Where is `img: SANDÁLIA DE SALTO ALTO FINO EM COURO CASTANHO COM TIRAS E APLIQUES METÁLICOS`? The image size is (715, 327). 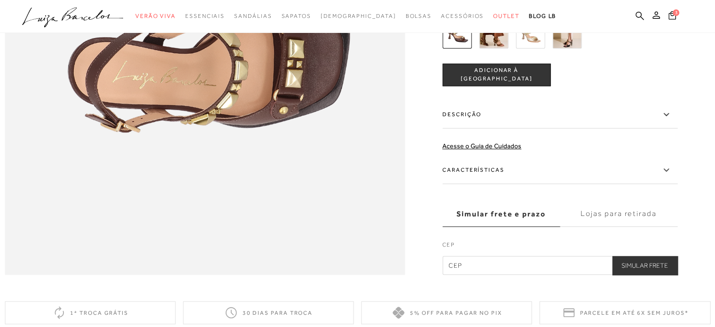 img: SANDÁLIA DE SALTO ALTO FINO EM COURO CASTANHO COM TIRAS E APLIQUES METÁLICOS is located at coordinates (493, 34).